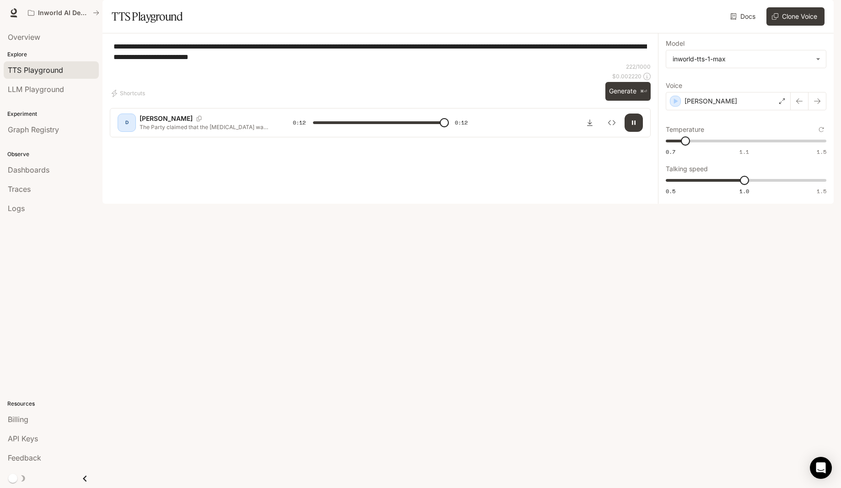 Image resolution: width=841 pixels, height=488 pixels. I want to click on p: $ 0.002220, so click(627, 76).